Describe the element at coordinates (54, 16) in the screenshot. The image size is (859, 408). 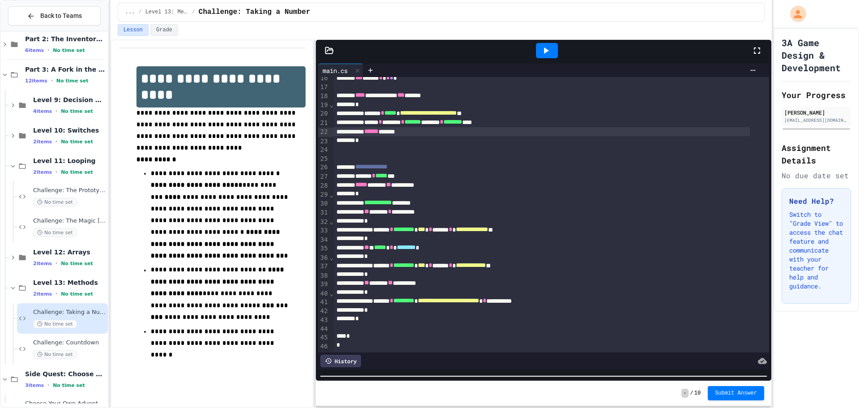
I see `button: Back to Teams` at that location.